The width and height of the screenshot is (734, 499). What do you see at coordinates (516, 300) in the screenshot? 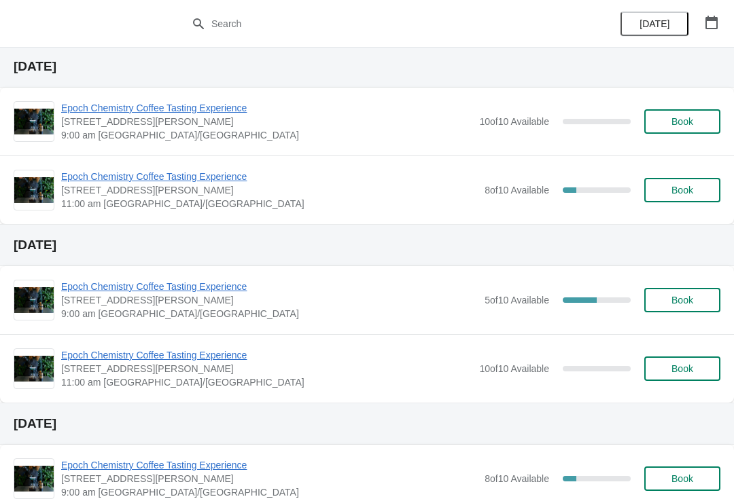
I see `span: 5 of 10 Available` at bounding box center [516, 300].